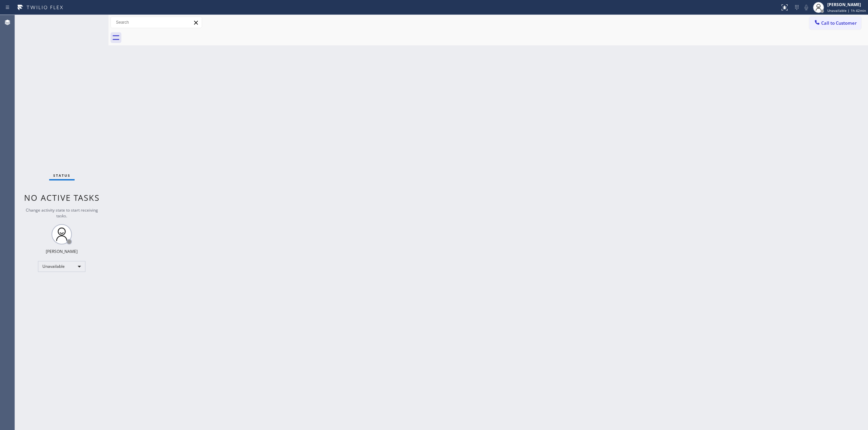 This screenshot has width=868, height=430. I want to click on button: Call to Customer, so click(835, 23).